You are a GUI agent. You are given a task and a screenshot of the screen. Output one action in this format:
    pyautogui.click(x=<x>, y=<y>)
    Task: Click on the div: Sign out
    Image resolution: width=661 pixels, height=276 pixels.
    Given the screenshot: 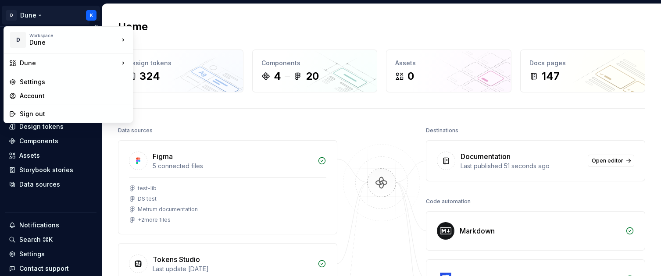 What is the action you would take?
    pyautogui.click(x=74, y=114)
    